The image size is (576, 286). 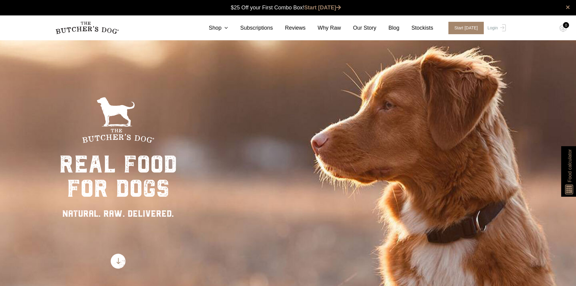 What do you see at coordinates (212, 28) in the screenshot?
I see `a: Shop` at bounding box center [212, 28].